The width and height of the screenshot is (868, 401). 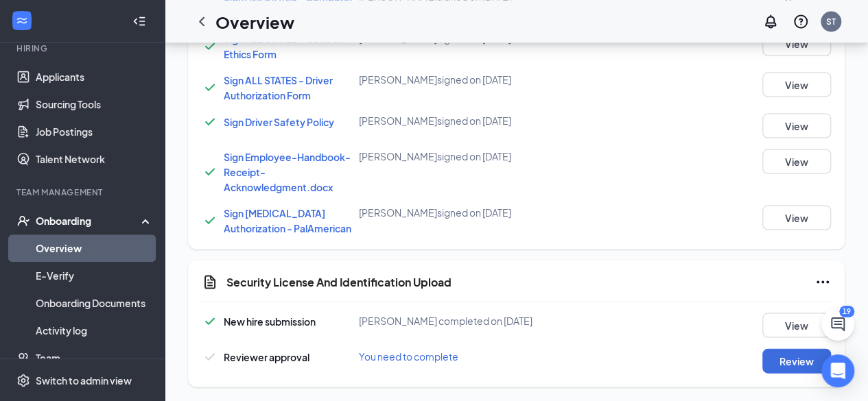 I want to click on svg: Settings, so click(x=23, y=380).